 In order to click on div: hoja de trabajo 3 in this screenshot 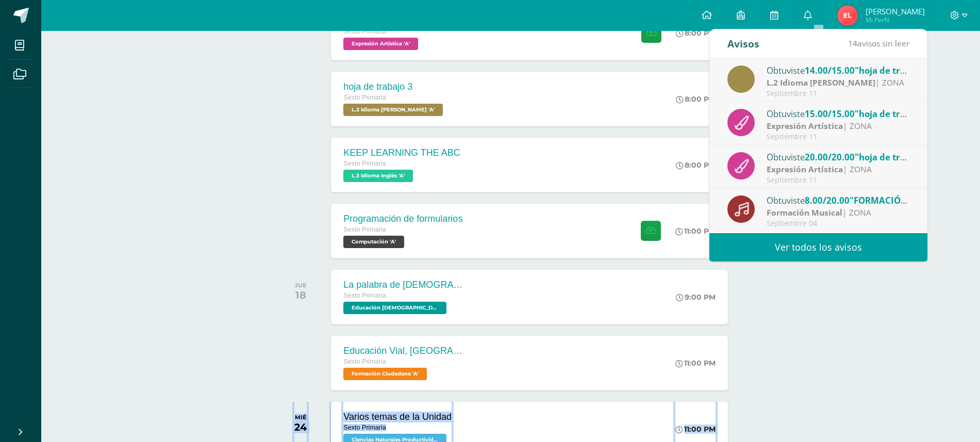, I will do `click(395, 86)`.